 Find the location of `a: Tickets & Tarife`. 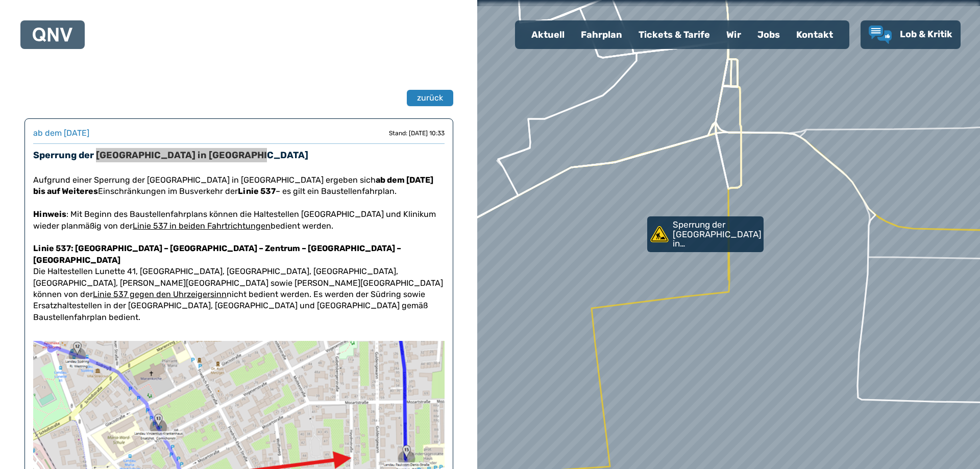

a: Tickets & Tarife is located at coordinates (674, 35).